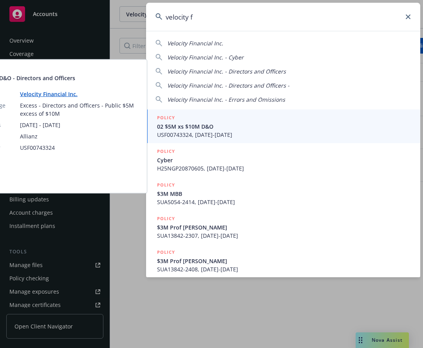 The height and width of the screenshot is (348, 423). Describe the element at coordinates (205, 57) in the screenshot. I see `span: Velocity Financial Inc. - Cyber` at that location.